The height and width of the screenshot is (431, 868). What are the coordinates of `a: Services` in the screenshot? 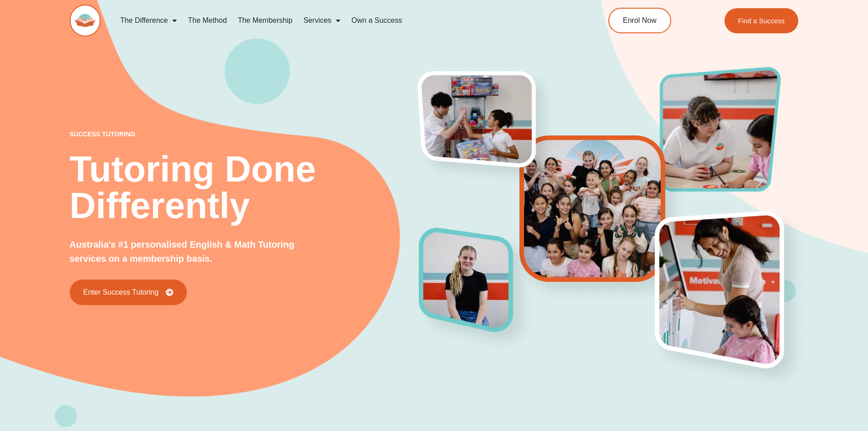 It's located at (322, 20).